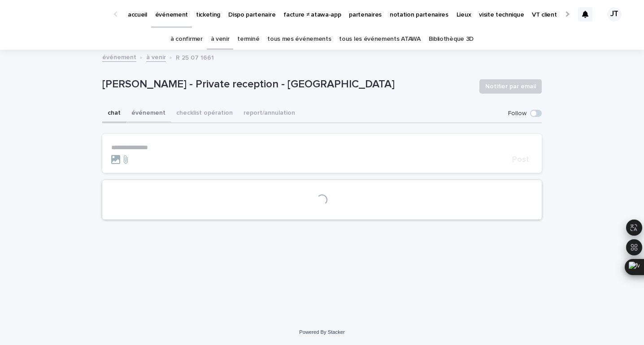  I want to click on a: Bibliothèque 3D, so click(452, 39).